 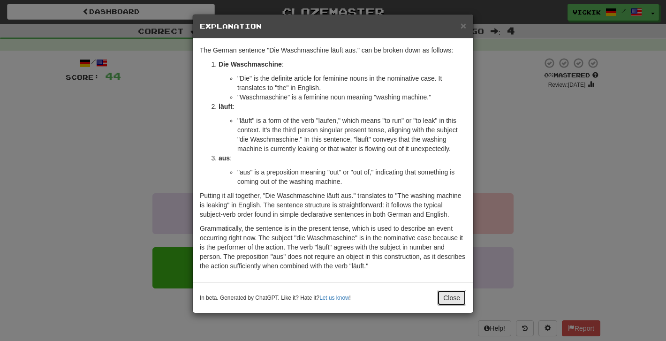 I want to click on strong: Die Waschmaschine, so click(x=250, y=64).